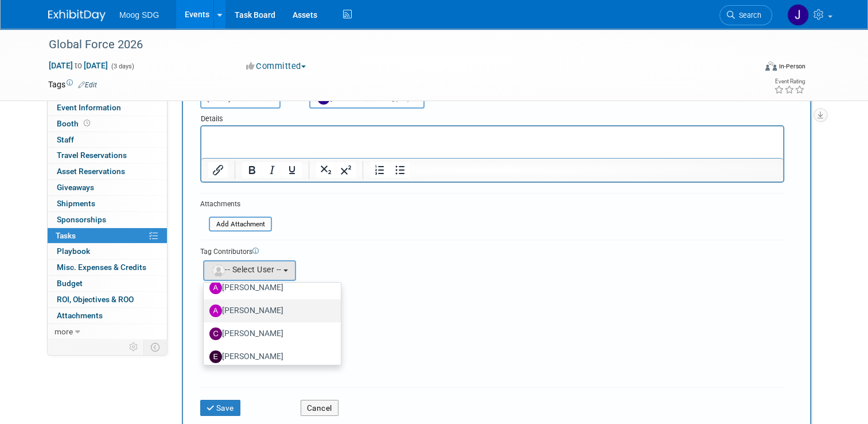  Describe the element at coordinates (108, 171) in the screenshot. I see `a: Asset Reservations` at that location.